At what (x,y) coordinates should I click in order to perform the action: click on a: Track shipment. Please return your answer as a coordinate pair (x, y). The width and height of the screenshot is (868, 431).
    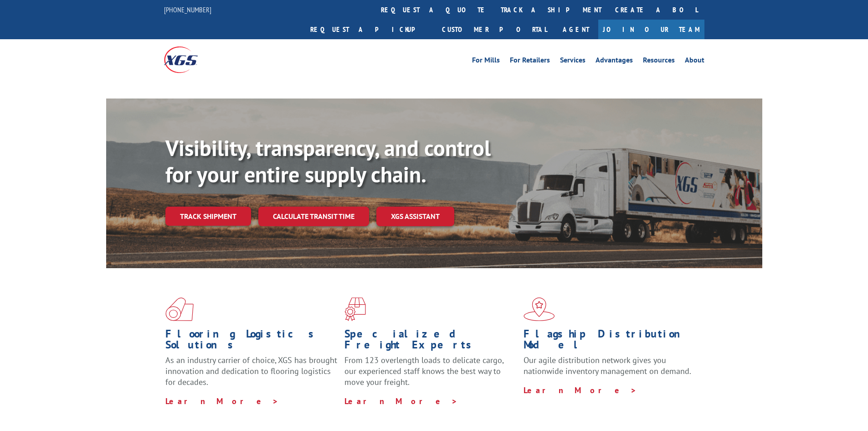
    Looking at the image, I should click on (208, 216).